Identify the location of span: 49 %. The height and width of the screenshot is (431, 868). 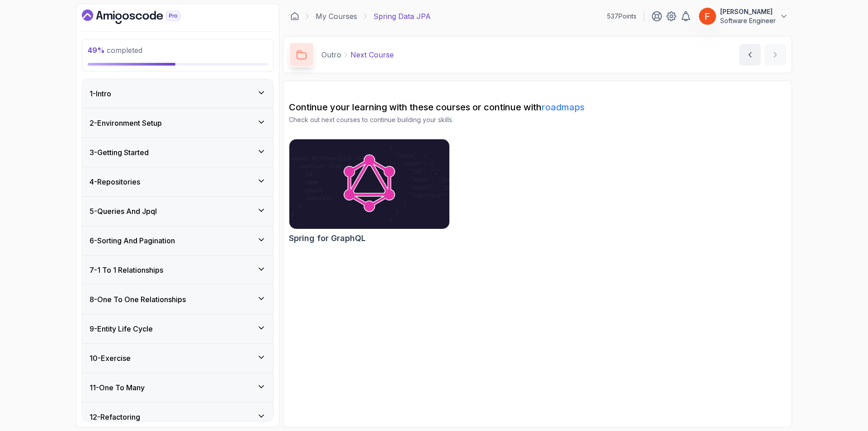
(96, 50).